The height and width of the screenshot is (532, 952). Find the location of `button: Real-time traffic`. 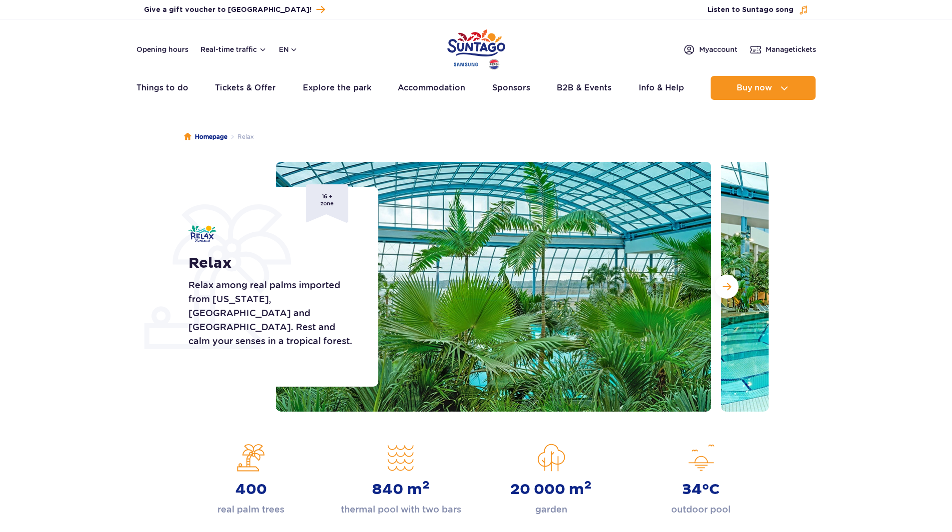

button: Real-time traffic is located at coordinates (233, 49).